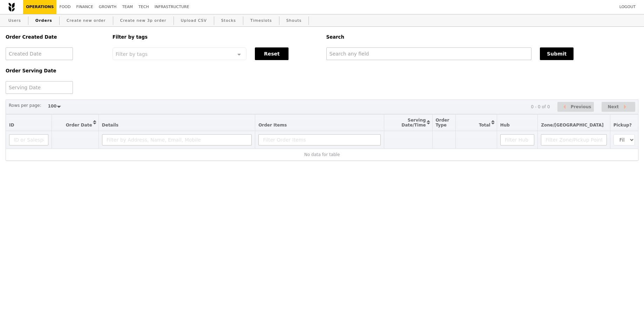 This screenshot has height=324, width=644. What do you see at coordinates (39, 88) in the screenshot?
I see `input: Serving Date` at bounding box center [39, 88].